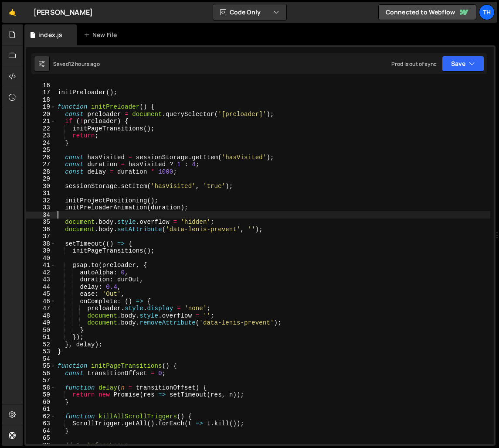  I want to click on div: 20, so click(41, 114).